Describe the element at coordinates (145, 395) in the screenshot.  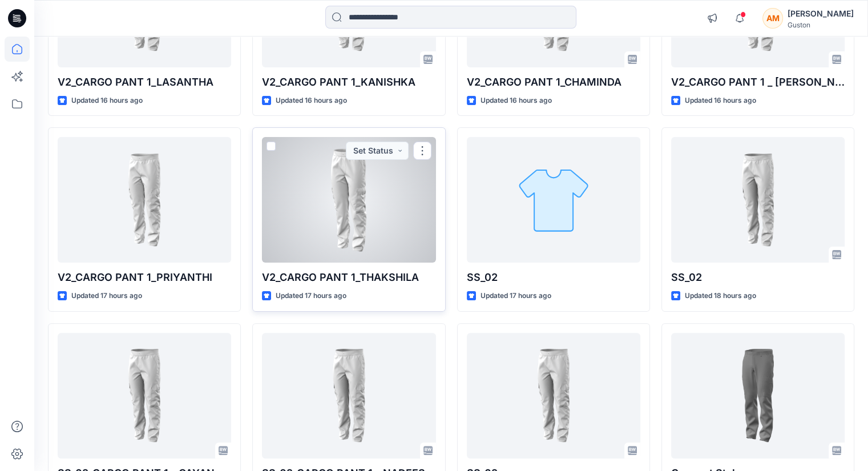
I see `a: SS_02_CARGO PANT 1 _ GAYAN` at that location.